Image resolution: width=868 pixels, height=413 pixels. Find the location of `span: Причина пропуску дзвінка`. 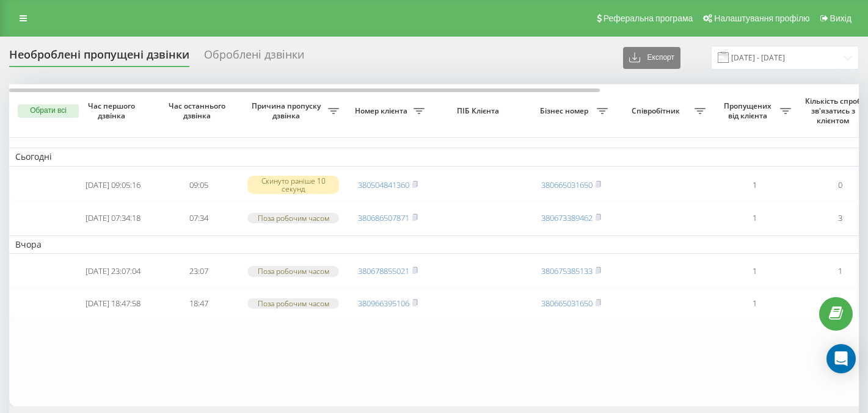

span: Причина пропуску дзвінка is located at coordinates (288, 111).